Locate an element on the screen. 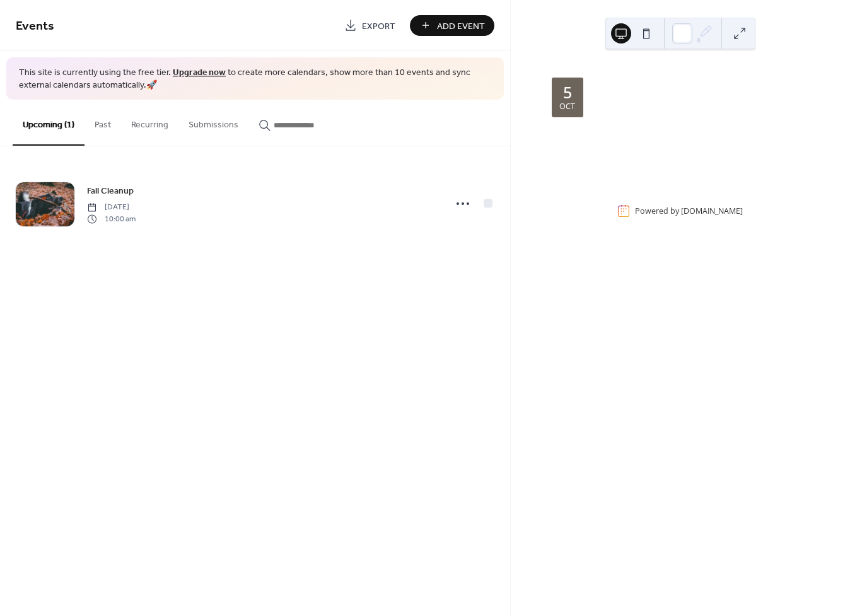 The image size is (850, 616). span: This site is currently using the free tier. to create more calendars, show more than 10 events an... is located at coordinates (255, 79).